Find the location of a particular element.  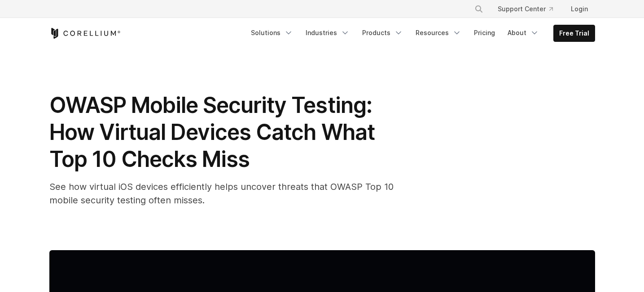

span: See how virtual iOS devices efficiently helps uncover threats that OWASP Top 10 mobile security t... is located at coordinates (221, 193).